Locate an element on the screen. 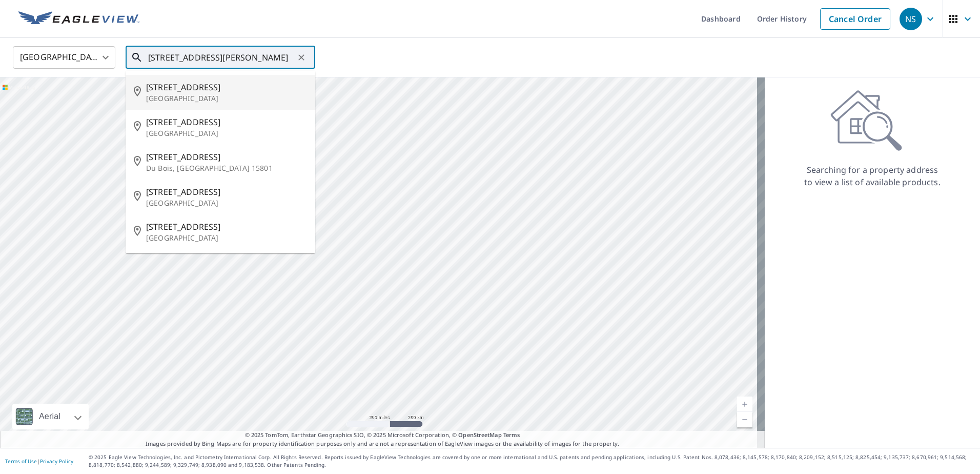  div: NS is located at coordinates (911, 19).